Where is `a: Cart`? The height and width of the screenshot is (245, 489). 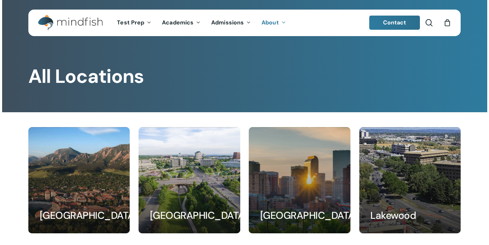 a: Cart is located at coordinates (447, 23).